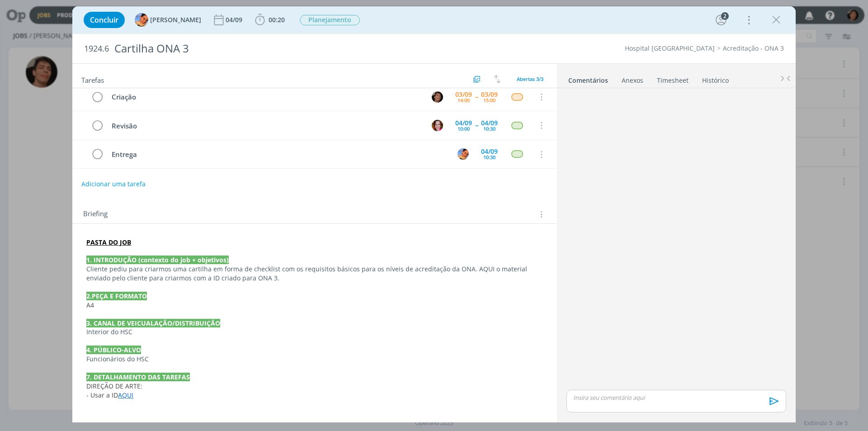  What do you see at coordinates (278, 154) in the screenshot?
I see `div: Entrega` at bounding box center [278, 154].